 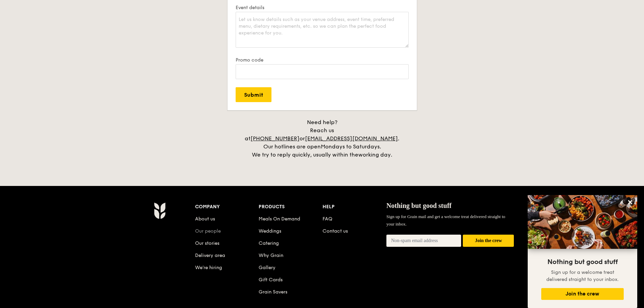 What do you see at coordinates (424, 241) in the screenshot?
I see `input: Non-spam email address` at bounding box center [424, 241].